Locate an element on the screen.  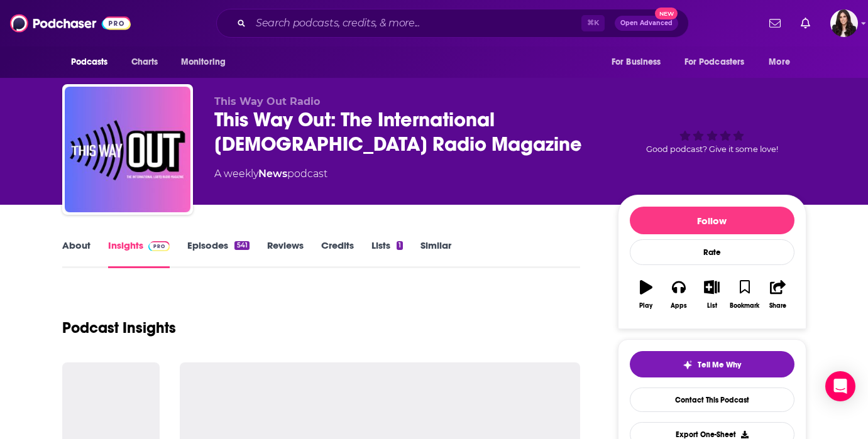
a: Charts is located at coordinates (145, 62).